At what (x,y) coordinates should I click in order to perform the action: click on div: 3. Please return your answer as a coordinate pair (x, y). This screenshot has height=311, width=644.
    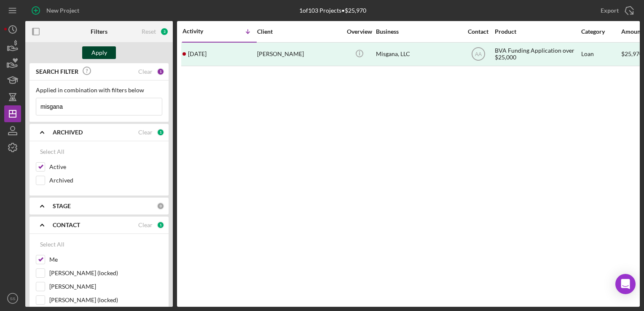
    Looking at the image, I should click on (164, 32).